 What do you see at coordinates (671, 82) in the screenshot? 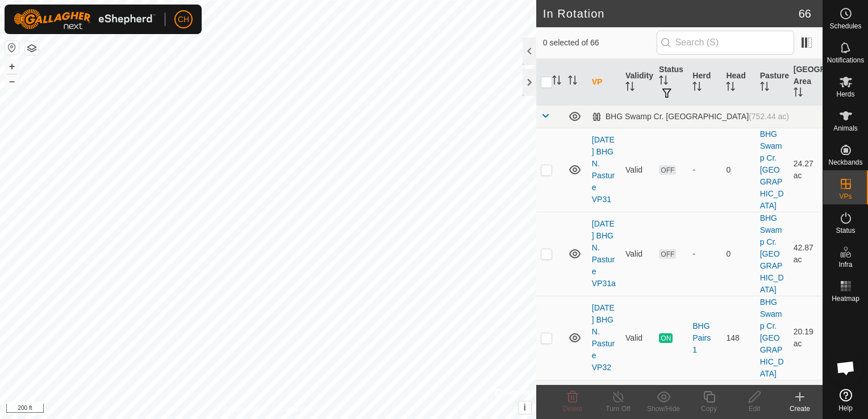
I see `th: Status` at bounding box center [671, 82].